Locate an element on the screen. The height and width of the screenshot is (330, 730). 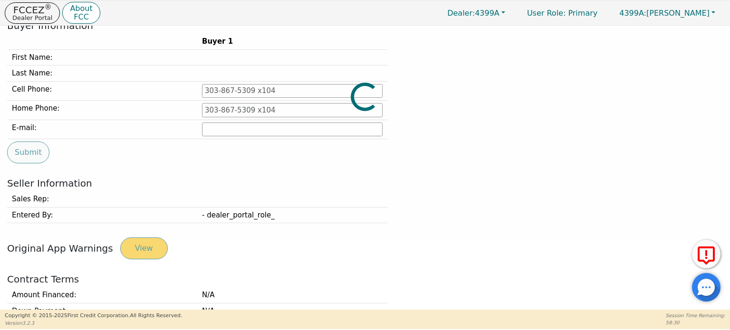
p: FCCEZ is located at coordinates (32, 10).